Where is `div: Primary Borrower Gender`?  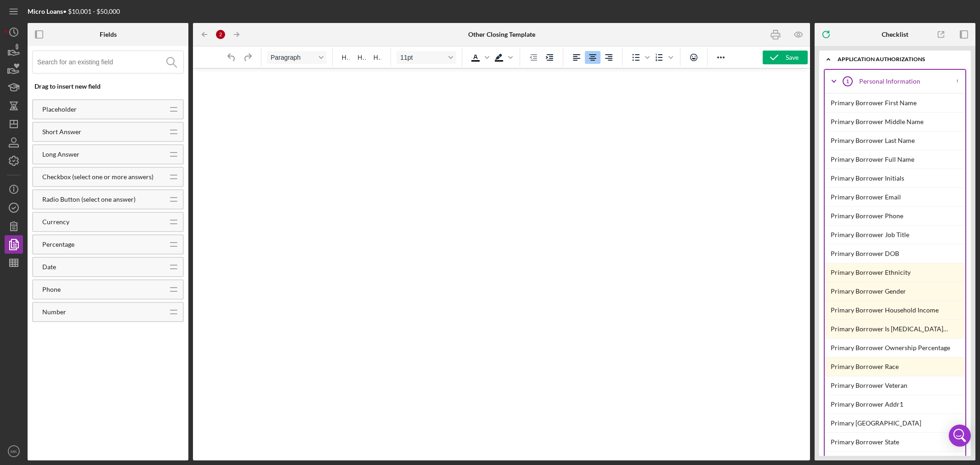
div: Primary Borrower Gender is located at coordinates (898, 292).